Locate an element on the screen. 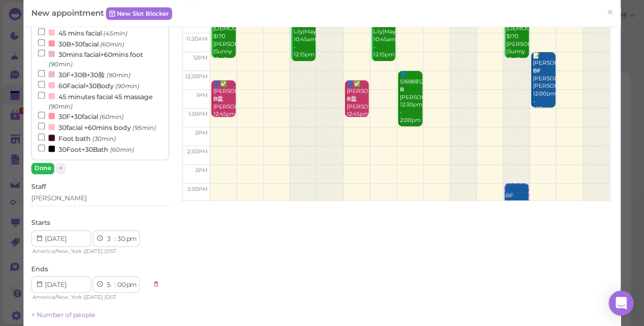 This screenshot has width=644, height=326. span: 3pm is located at coordinates (202, 170).